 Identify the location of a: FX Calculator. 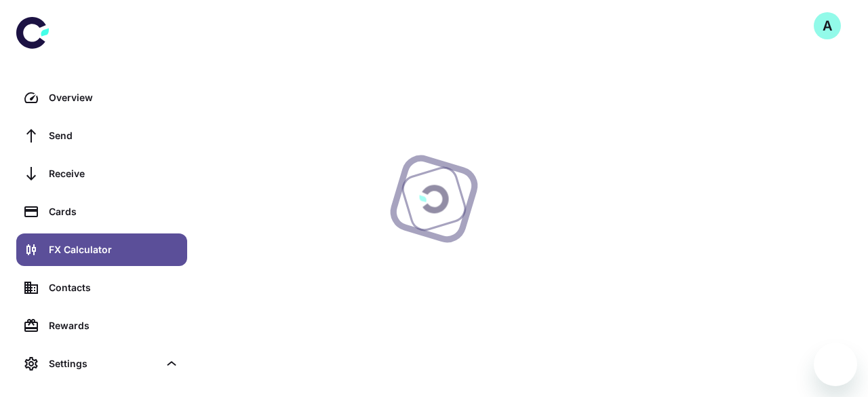
(101, 250).